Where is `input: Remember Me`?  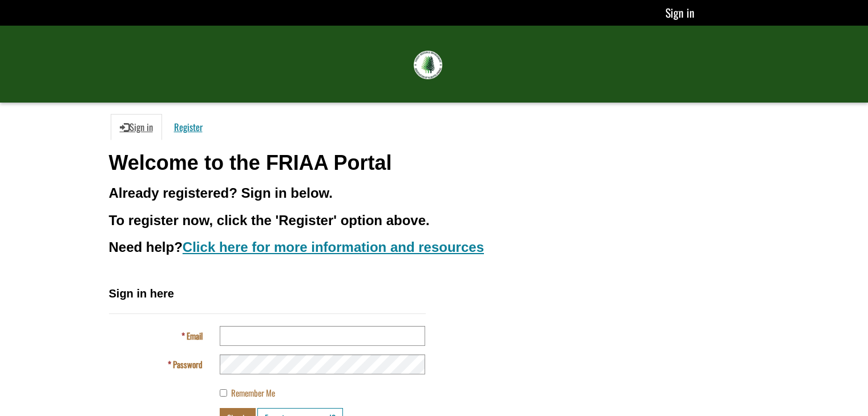
input: Remember Me is located at coordinates (223, 393).